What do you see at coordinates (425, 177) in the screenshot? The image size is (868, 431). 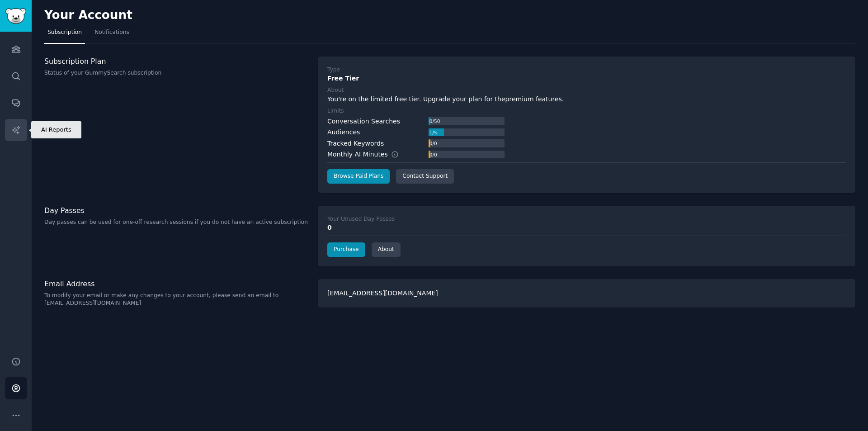 I see `a: Contact Support` at bounding box center [425, 177].